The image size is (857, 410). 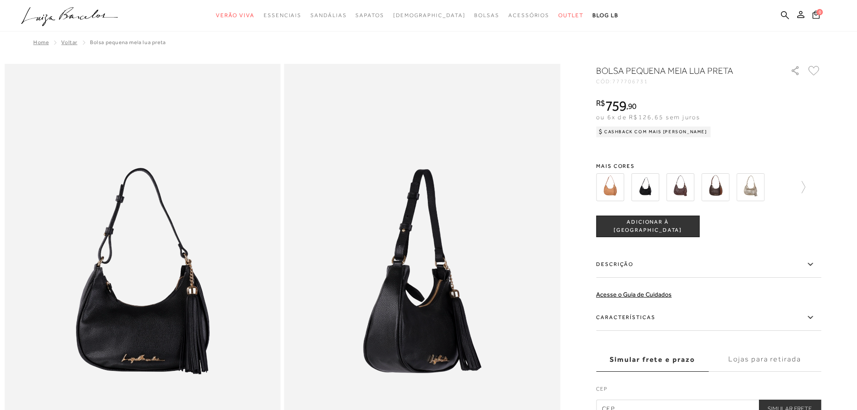 What do you see at coordinates (600, 103) in the screenshot?
I see `i: R$` at bounding box center [600, 103].